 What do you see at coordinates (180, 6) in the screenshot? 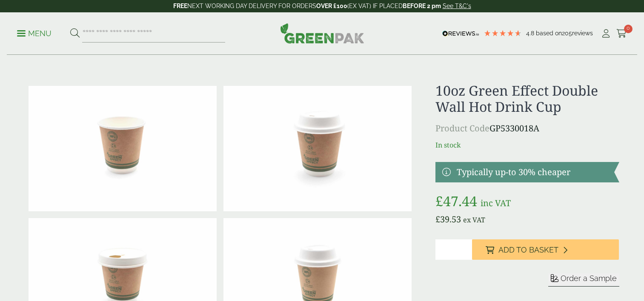
I see `strong: FREE` at bounding box center [180, 6].